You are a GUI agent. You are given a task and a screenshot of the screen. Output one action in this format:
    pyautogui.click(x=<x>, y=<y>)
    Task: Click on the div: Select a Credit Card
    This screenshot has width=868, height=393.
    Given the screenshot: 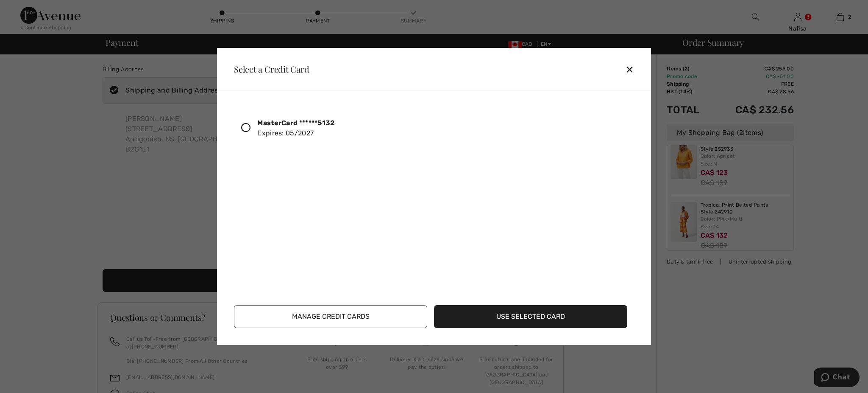 What is the action you would take?
    pyautogui.click(x=268, y=69)
    